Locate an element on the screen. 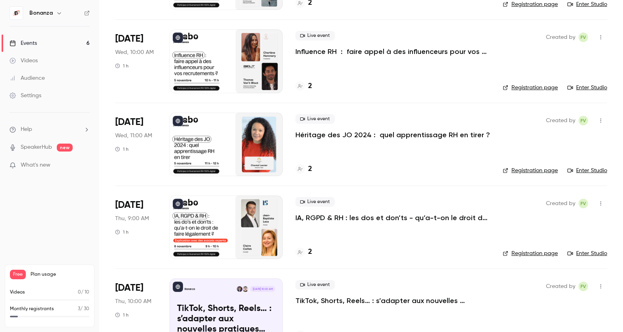 The height and width of the screenshot is (332, 623). div: Nov 5 Wed, 11:00 AM (Europe/Paris) is located at coordinates (136, 144).